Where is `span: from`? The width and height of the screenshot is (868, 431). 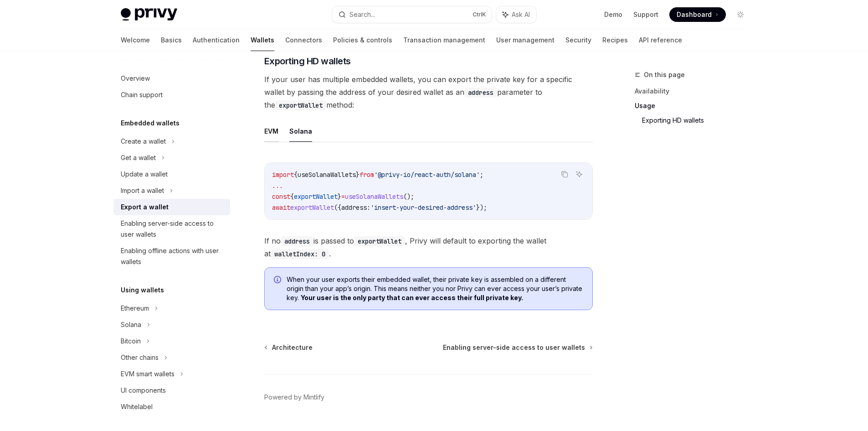 span: from is located at coordinates (367, 174).